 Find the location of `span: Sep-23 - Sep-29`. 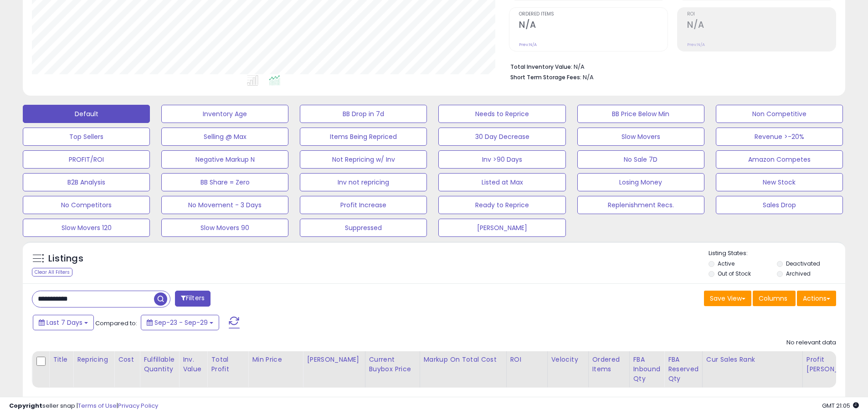

span: Sep-23 - Sep-29 is located at coordinates (181, 322).